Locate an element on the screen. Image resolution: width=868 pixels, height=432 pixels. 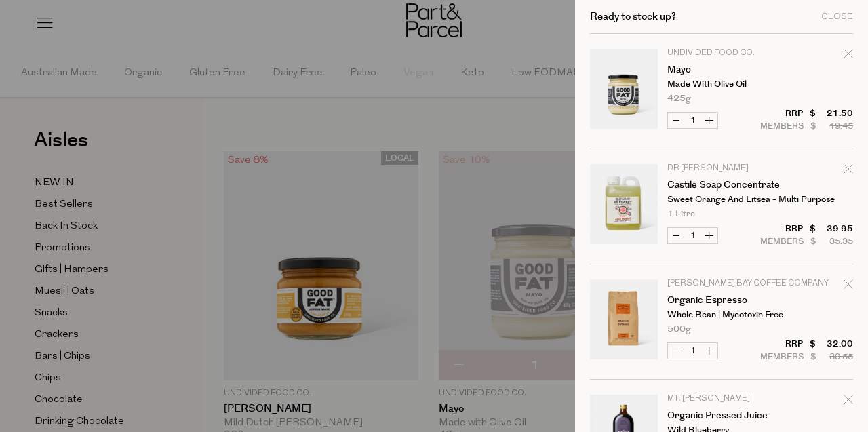
span: 425g is located at coordinates (678, 98).